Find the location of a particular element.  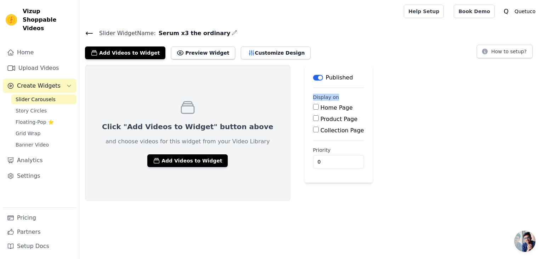

button: How to setup? is located at coordinates (505, 51).